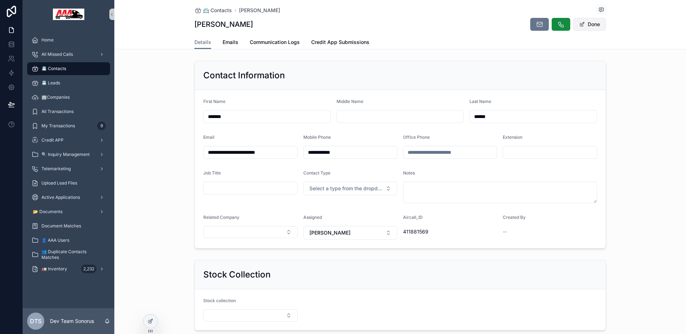  Describe the element at coordinates (230, 42) in the screenshot. I see `span: Emails` at that location.